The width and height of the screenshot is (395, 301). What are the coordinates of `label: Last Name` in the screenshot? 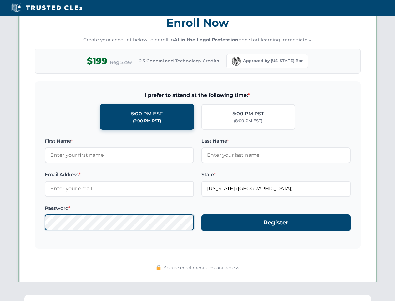 It's located at (276, 141).